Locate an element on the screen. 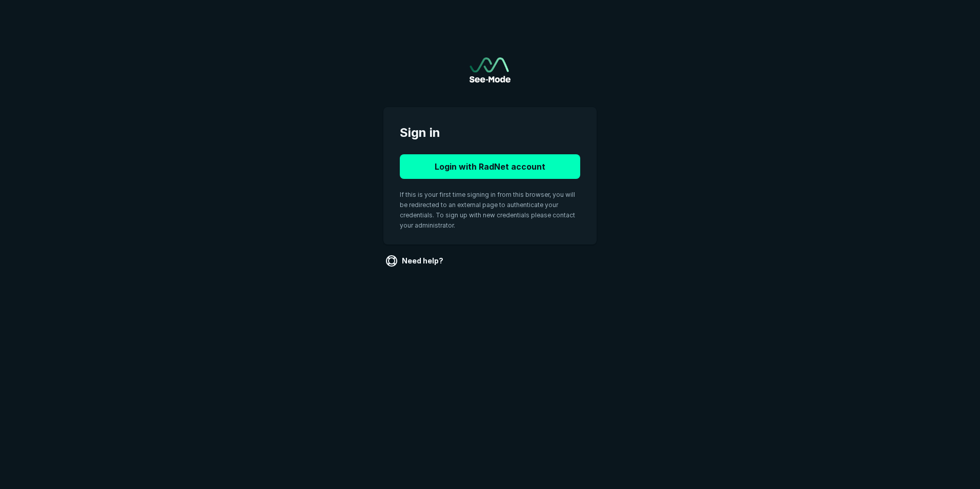 The height and width of the screenshot is (489, 980). span: If this is your first time signing in from this browser, you will be redirected to an external pa... is located at coordinates (487, 210).